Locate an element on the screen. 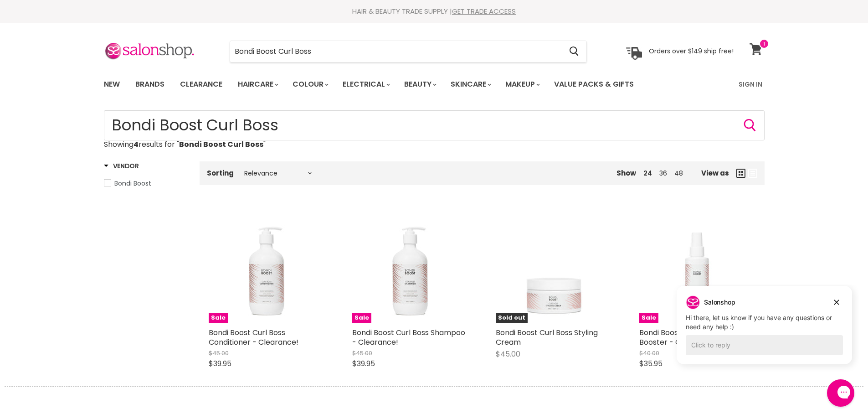  a: Haircare is located at coordinates (258, 84).